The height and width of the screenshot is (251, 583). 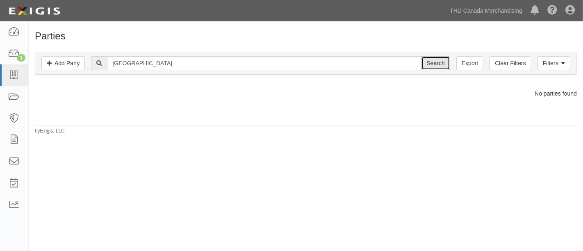 I want to click on h1: Parties, so click(x=306, y=36).